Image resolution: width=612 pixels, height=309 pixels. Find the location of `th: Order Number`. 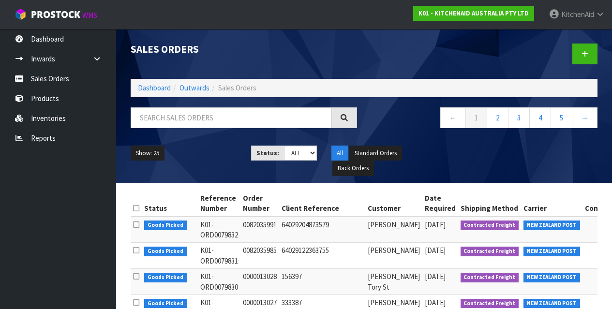

th: Order Number is located at coordinates (260, 204).